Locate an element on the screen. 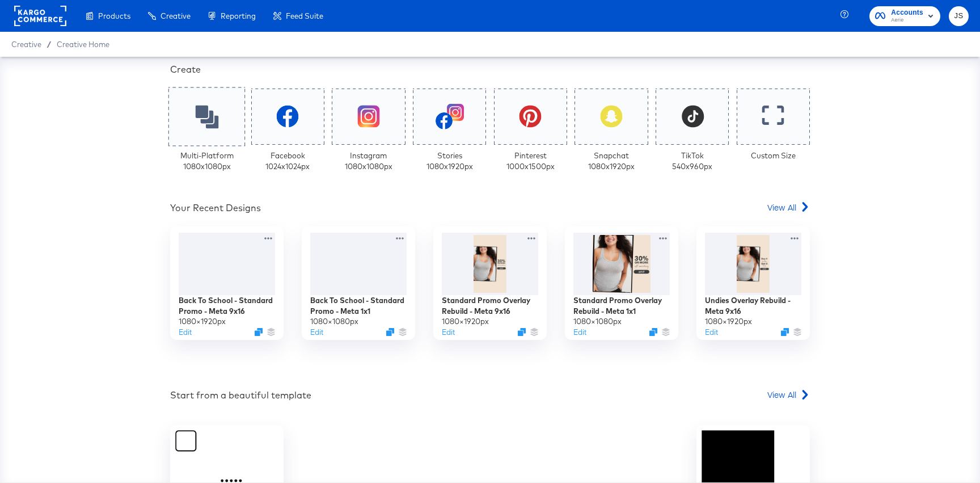 This screenshot has width=980, height=483. div: Snapchat 1080 x 1920 px is located at coordinates (611, 160).